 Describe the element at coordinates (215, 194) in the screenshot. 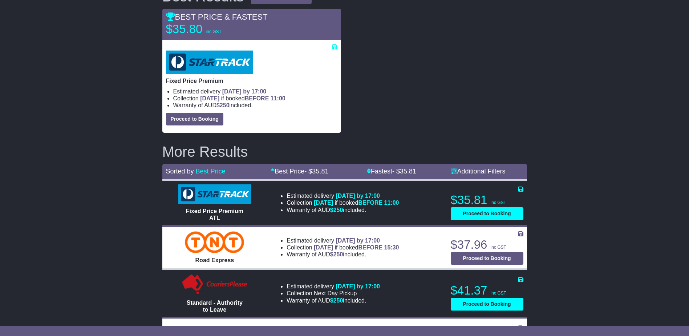

I see `img: StarTrack: Fixed Price Premium ATL` at that location.